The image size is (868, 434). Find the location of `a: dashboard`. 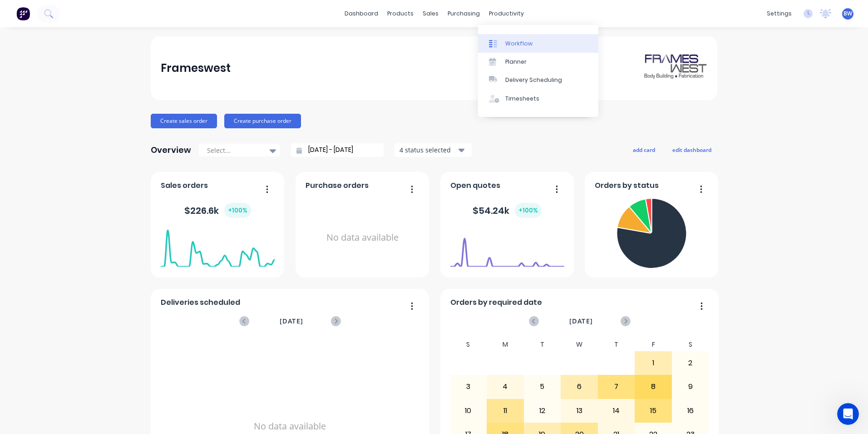

a: dashboard is located at coordinates (362, 13).